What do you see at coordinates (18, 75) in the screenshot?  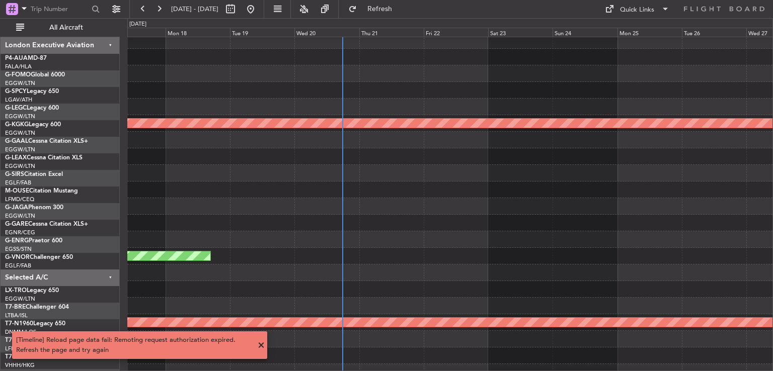 I see `span: G-FOMO` at bounding box center [18, 75].